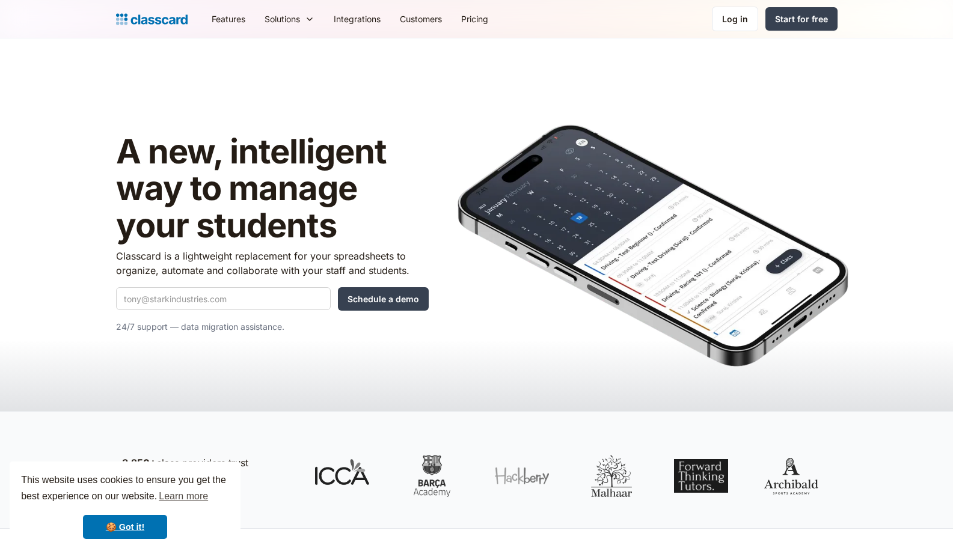 The image size is (953, 560). What do you see at coordinates (273, 299) in the screenshot?
I see `form: Quick Demo Form` at bounding box center [273, 299].